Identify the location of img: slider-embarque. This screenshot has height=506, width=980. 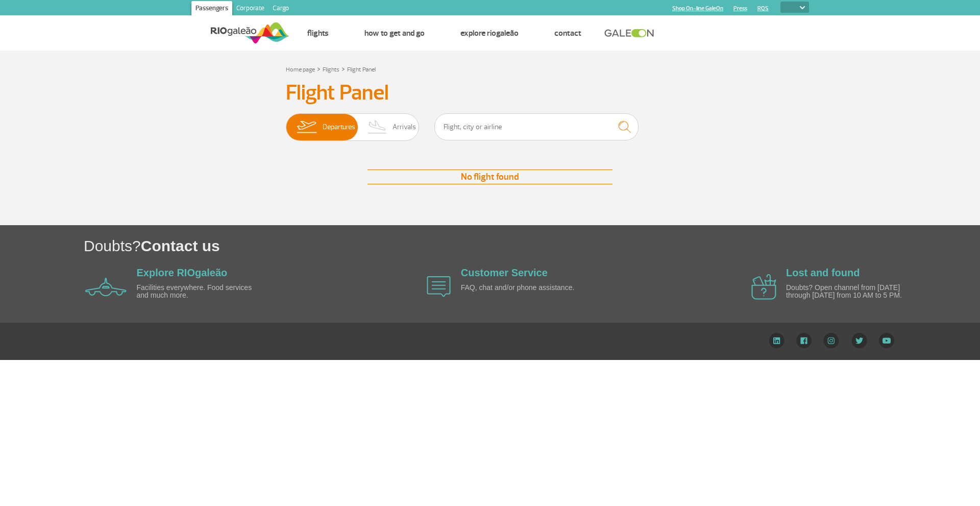
(306, 127).